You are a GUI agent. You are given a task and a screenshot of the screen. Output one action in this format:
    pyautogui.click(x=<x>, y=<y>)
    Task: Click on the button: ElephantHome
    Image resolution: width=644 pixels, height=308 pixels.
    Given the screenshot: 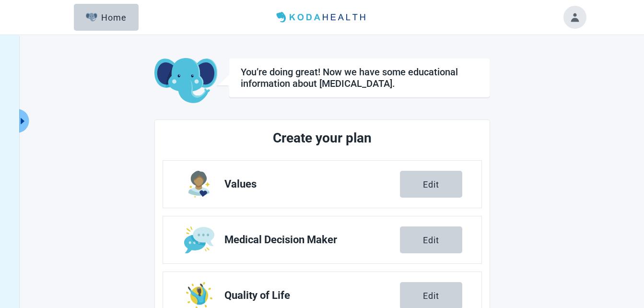 What is the action you would take?
    pyautogui.click(x=106, y=17)
    